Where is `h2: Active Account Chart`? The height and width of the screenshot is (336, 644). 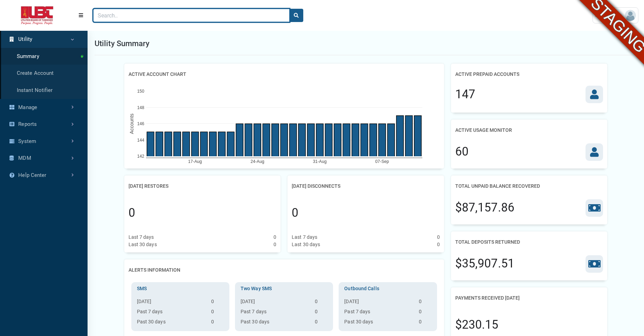
h2: Active Account Chart is located at coordinates (157, 75).